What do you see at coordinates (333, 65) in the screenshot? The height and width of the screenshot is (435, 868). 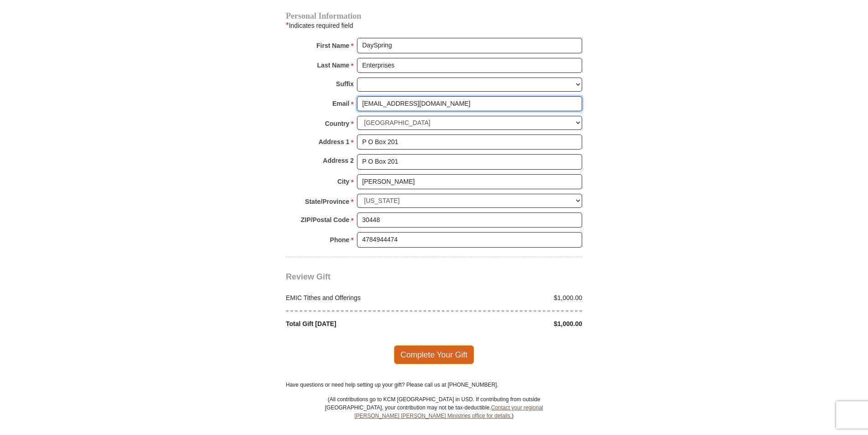 I see `strong: Last Name` at bounding box center [333, 65].